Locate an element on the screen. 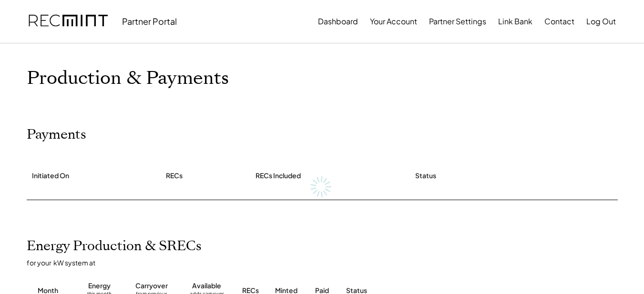  div: Partner Portal is located at coordinates (149, 21).